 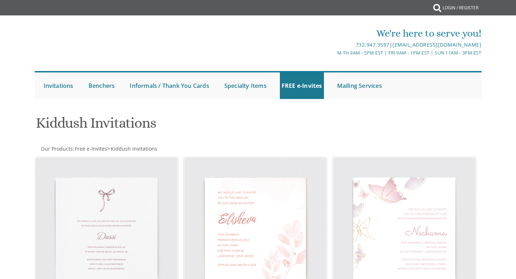 I want to click on div: M-Th 9am - 5pm EST | Fri 9am - 1pm EST | Sun 11am - 3pm EST, so click(x=333, y=53).